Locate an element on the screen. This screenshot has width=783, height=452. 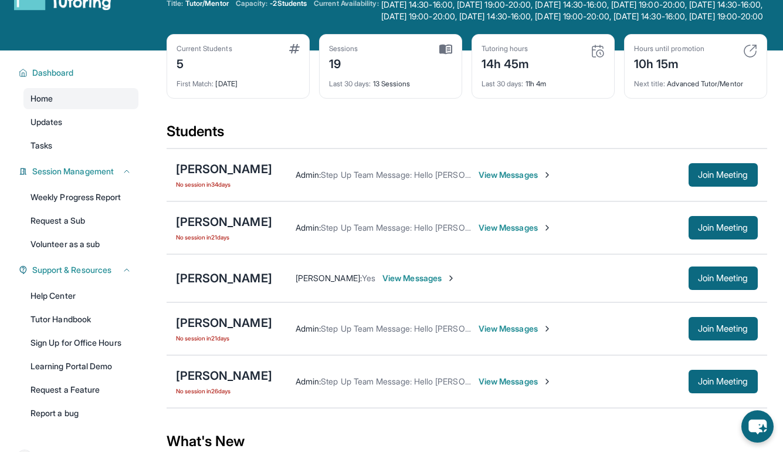
span: Support & Resources is located at coordinates (72, 270).